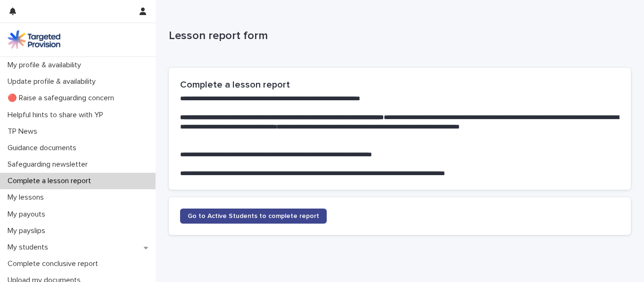 This screenshot has height=282, width=644. I want to click on p: My payslips, so click(28, 231).